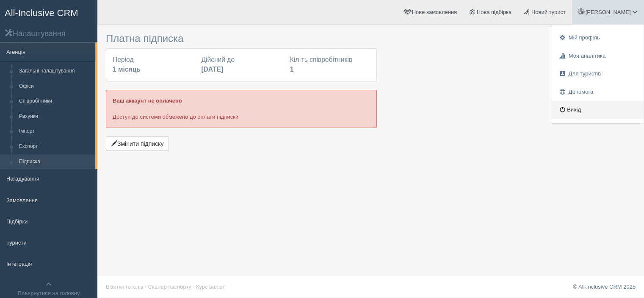 The image size is (644, 298). What do you see at coordinates (494, 12) in the screenshot?
I see `span: Нова підбірка` at bounding box center [494, 12].